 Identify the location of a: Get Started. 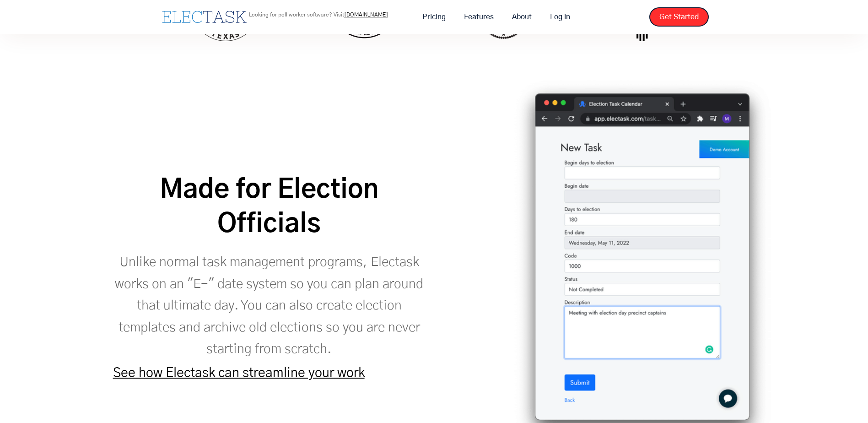
(679, 17).